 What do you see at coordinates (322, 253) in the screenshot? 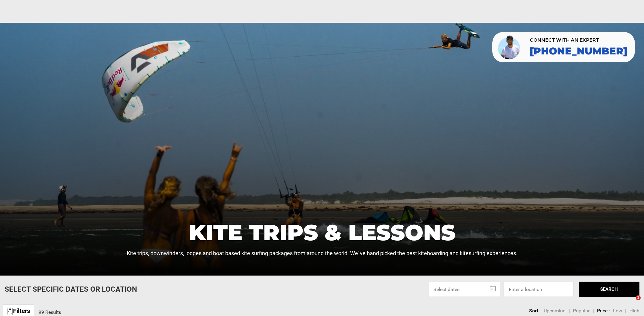
I see `p: Kite trips, downwinders, lodges and boat based kite surfing packages from around the world. We`ve...` at bounding box center [322, 253].